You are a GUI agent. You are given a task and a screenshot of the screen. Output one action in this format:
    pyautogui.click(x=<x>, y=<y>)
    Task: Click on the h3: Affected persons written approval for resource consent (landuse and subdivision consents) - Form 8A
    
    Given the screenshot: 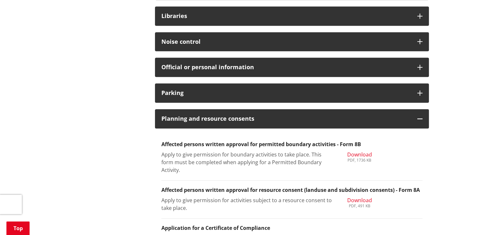 What is the action you would take?
    pyautogui.click(x=292, y=190)
    